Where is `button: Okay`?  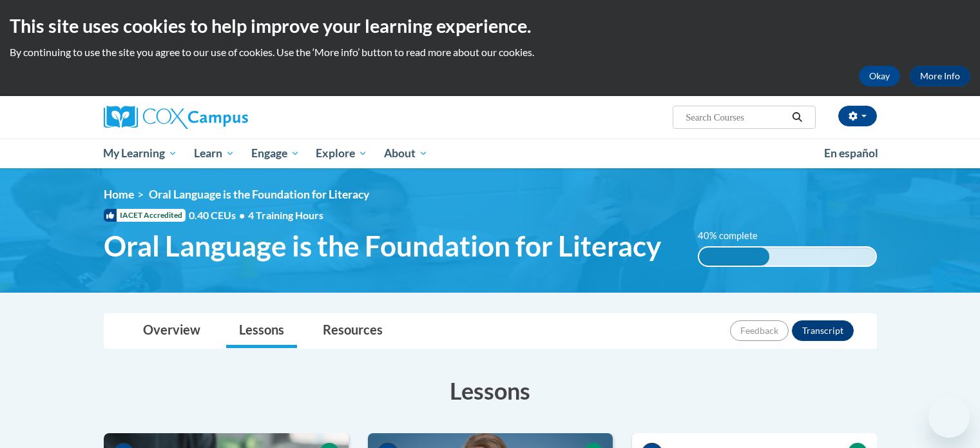 button: Okay is located at coordinates (879, 76).